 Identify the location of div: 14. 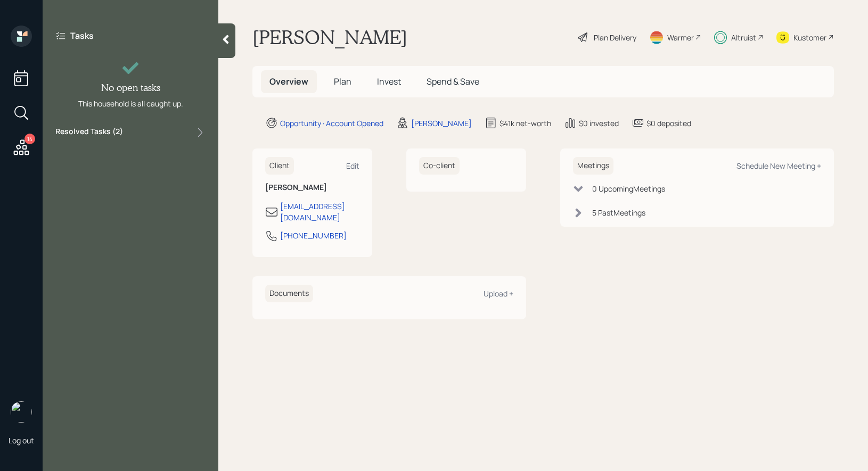
(30, 139).